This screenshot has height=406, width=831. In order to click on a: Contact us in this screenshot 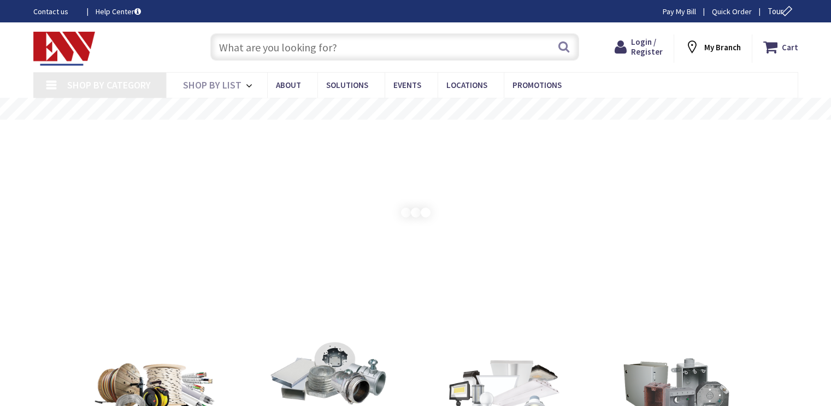, I will do `click(56, 11)`.